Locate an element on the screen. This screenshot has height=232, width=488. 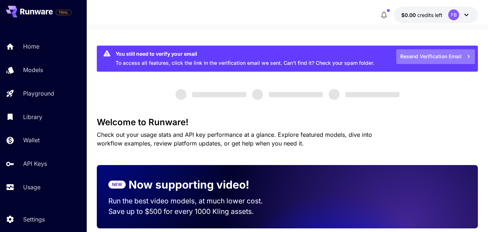
div: $0.00 is located at coordinates (422, 15).